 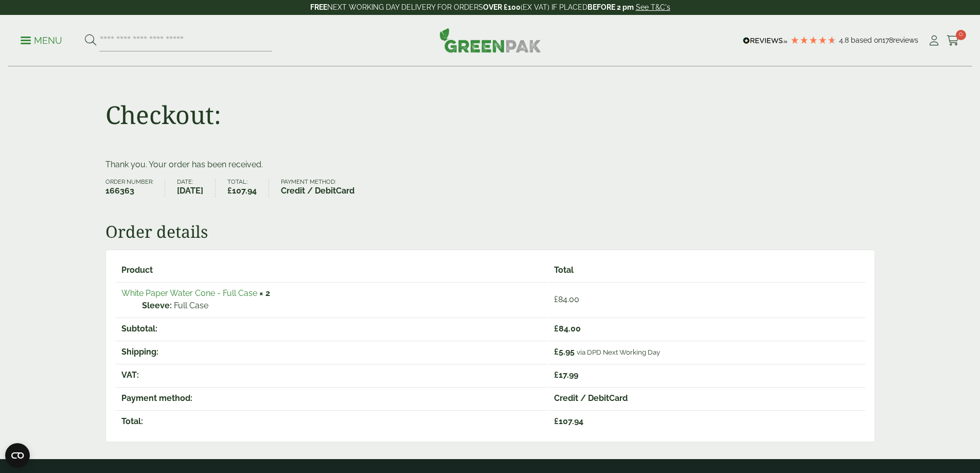 I want to click on img: GreenPak Supplies, so click(x=490, y=40).